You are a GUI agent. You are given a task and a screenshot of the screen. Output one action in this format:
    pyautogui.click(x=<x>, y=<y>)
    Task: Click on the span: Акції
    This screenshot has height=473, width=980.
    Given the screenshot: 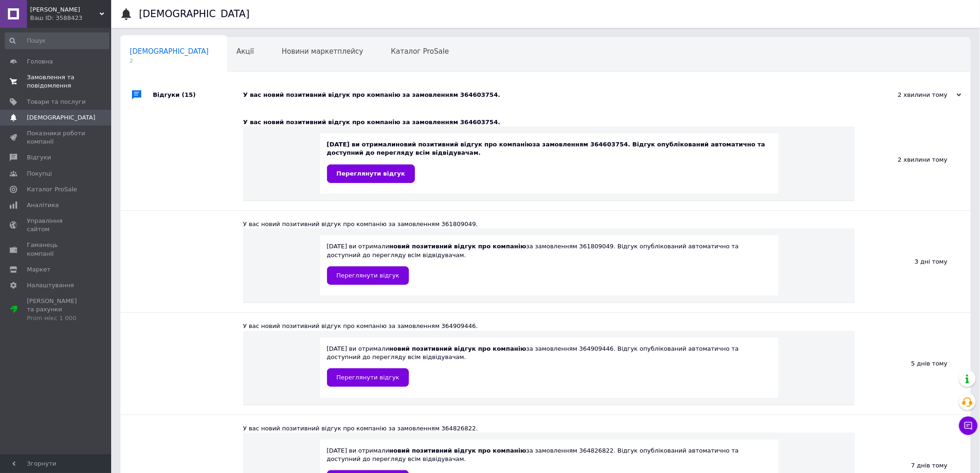 What is the action you would take?
    pyautogui.click(x=245, y=51)
    